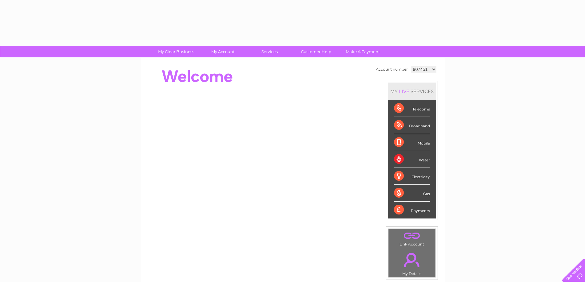 This screenshot has height=282, width=585. Describe the element at coordinates (412, 91) in the screenshot. I see `div: MY SERVICES` at that location.